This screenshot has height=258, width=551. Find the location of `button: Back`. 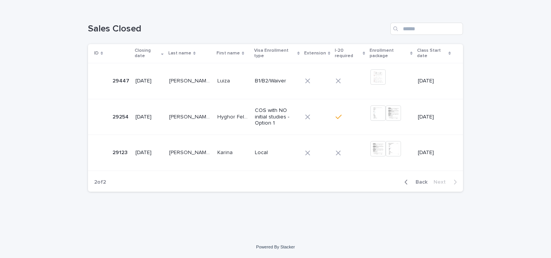

button: Back is located at coordinates (415, 182).